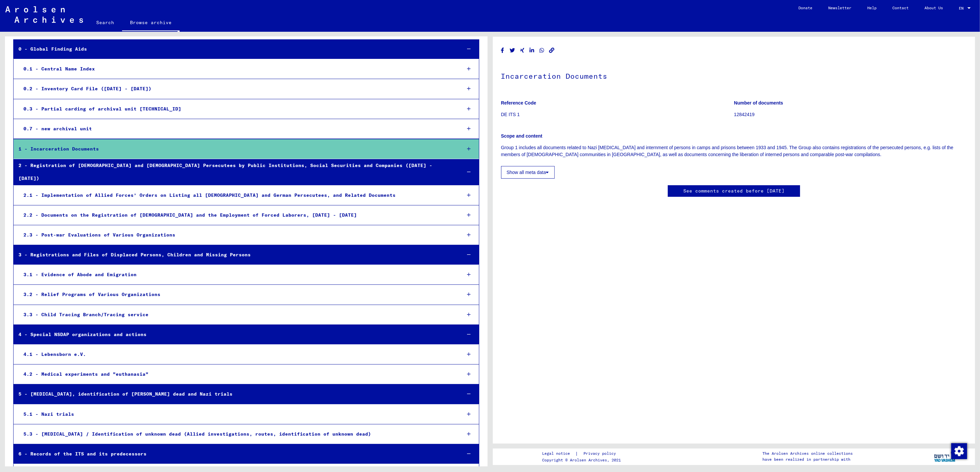 This screenshot has height=472, width=980. Describe the element at coordinates (851, 114) in the screenshot. I see `p: 12842419` at that location.